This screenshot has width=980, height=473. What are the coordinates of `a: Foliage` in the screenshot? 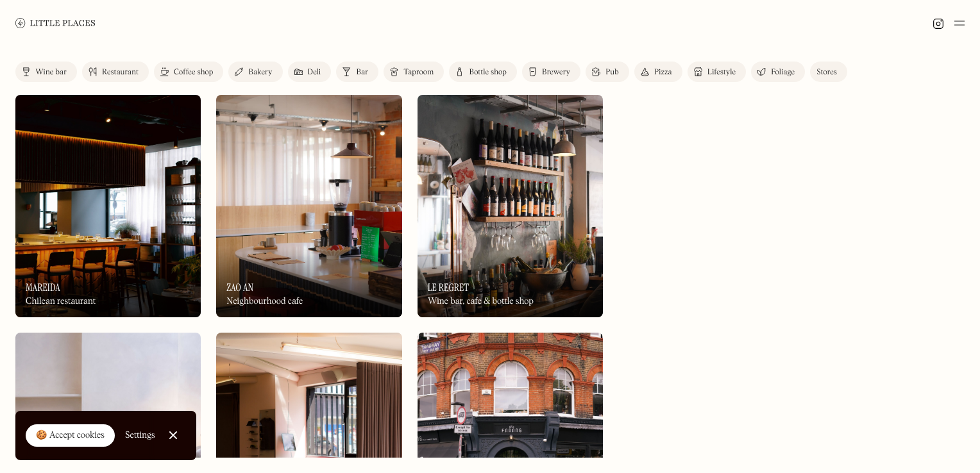 It's located at (777, 72).